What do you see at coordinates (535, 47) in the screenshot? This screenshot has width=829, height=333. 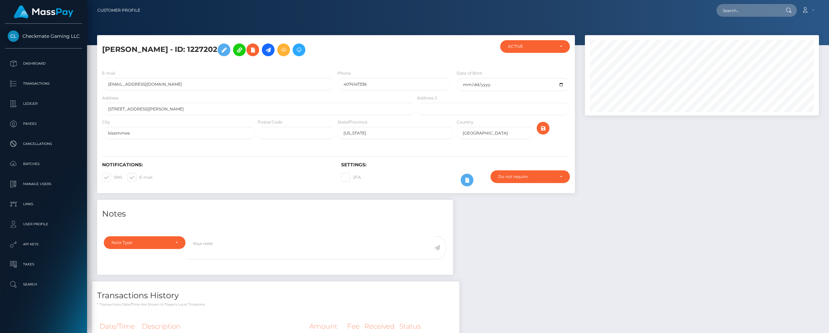 I see `button: ACTIVE` at bounding box center [535, 47].